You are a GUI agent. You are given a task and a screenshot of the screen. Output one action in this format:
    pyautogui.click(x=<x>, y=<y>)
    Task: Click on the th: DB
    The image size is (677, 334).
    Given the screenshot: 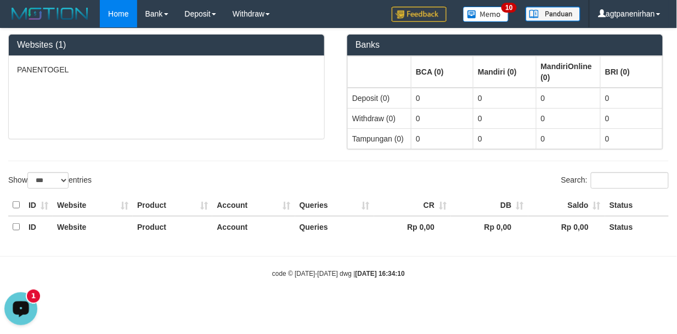 What is the action you would take?
    pyautogui.click(x=489, y=205)
    